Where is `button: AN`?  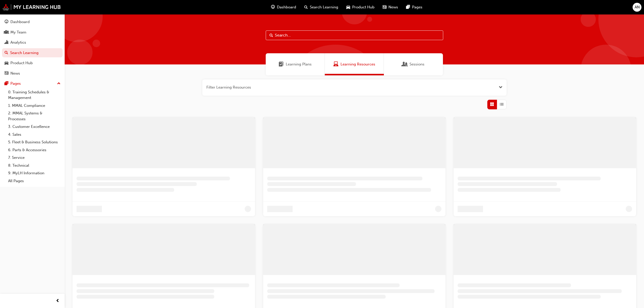 button: AN is located at coordinates (637, 7).